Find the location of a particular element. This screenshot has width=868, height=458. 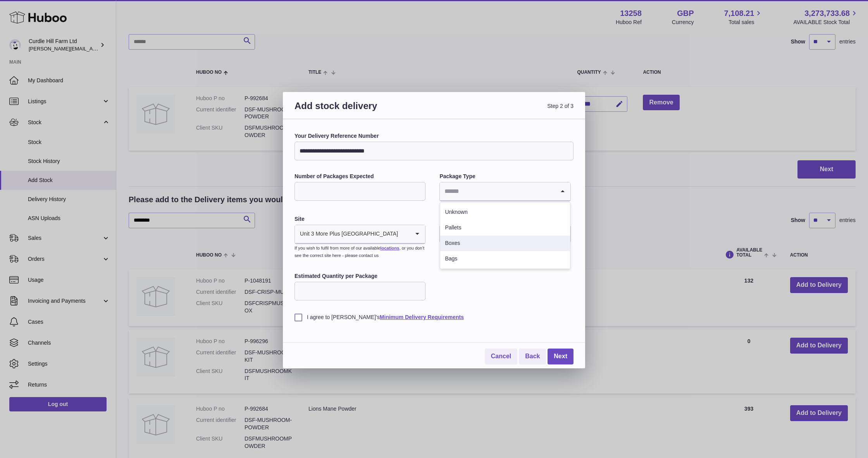

span: Step 2 of 3 is located at coordinates (504, 110).